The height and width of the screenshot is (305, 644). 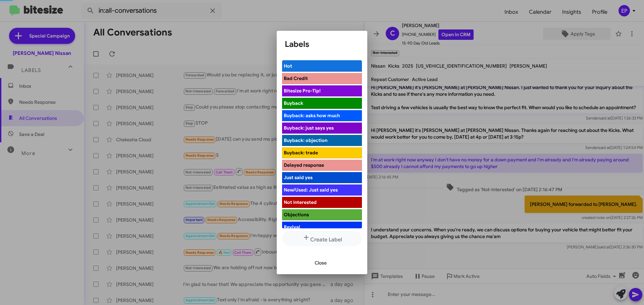 What do you see at coordinates (311, 116) in the screenshot?
I see `span: Buyback: asks how much` at bounding box center [311, 116].